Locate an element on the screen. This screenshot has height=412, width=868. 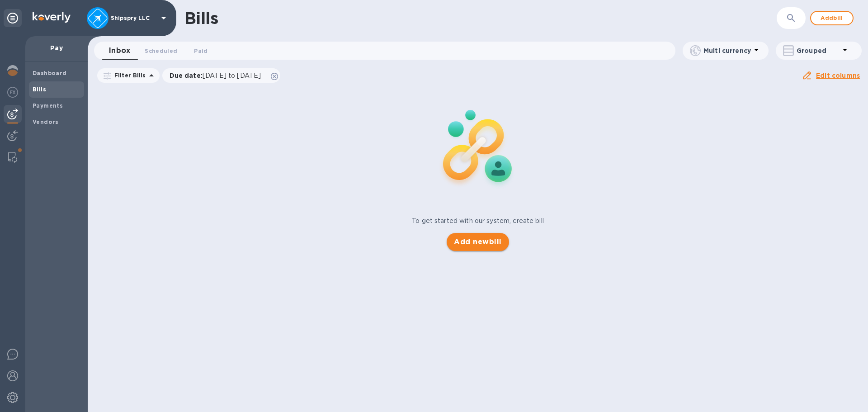
u: Edit columns is located at coordinates (838, 76).